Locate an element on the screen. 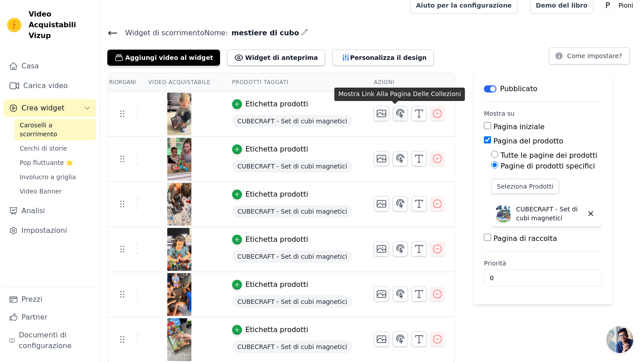  text: P is located at coordinates (607, 5).